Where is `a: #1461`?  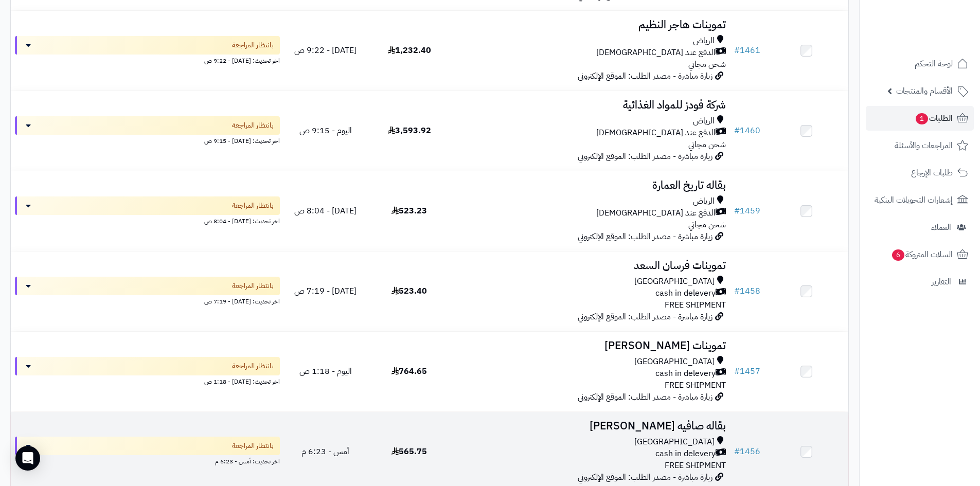 a: #1461 is located at coordinates (747, 50).